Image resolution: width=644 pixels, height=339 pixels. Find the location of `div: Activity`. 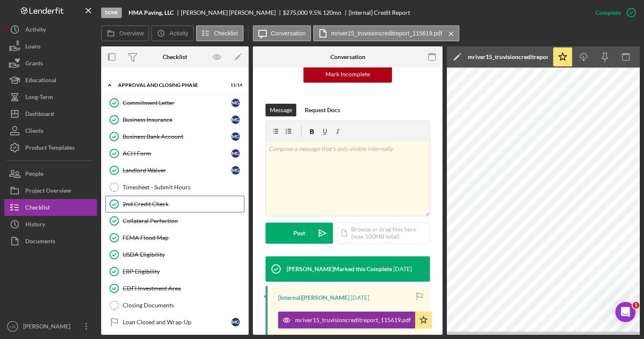

div: Activity is located at coordinates (35, 30).